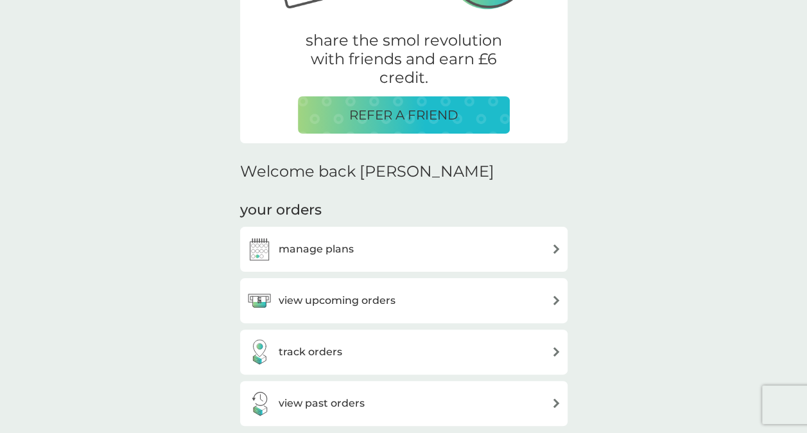 Image resolution: width=807 pixels, height=433 pixels. Describe the element at coordinates (281, 210) in the screenshot. I see `h3: your orders` at that location.